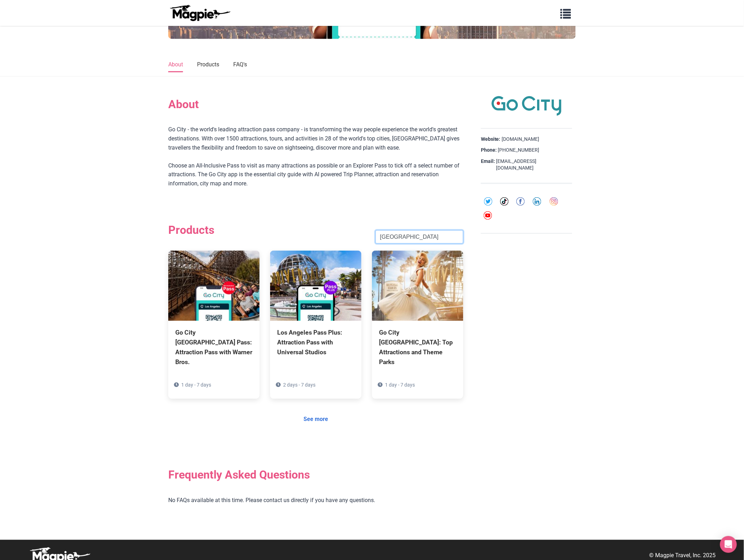  I want to click on img: tiktok-round-01-ca200c7ba8d03f2cade56905edf8567d.svg, so click(504, 201).